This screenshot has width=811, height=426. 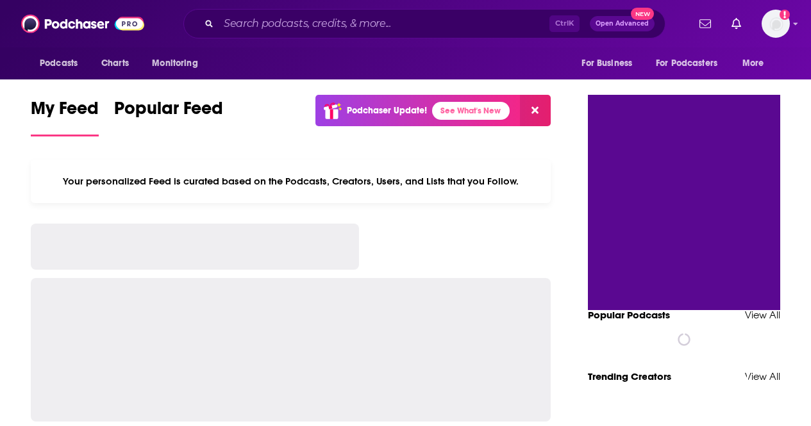 What do you see at coordinates (606, 63) in the screenshot?
I see `span: For Business` at bounding box center [606, 63].